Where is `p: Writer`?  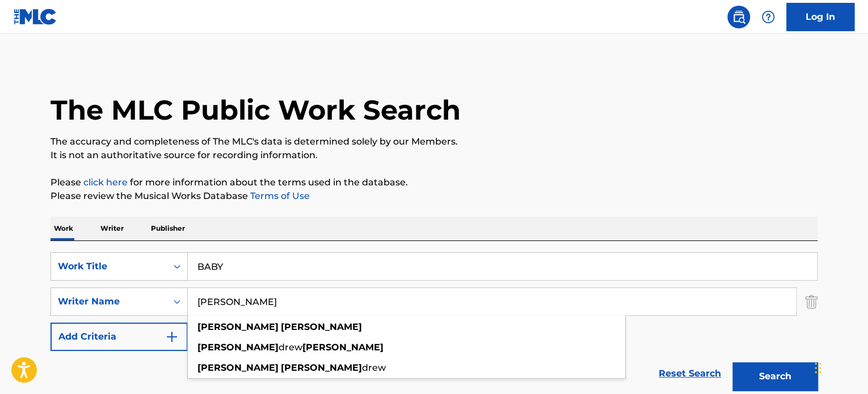 p: Writer is located at coordinates (112, 229).